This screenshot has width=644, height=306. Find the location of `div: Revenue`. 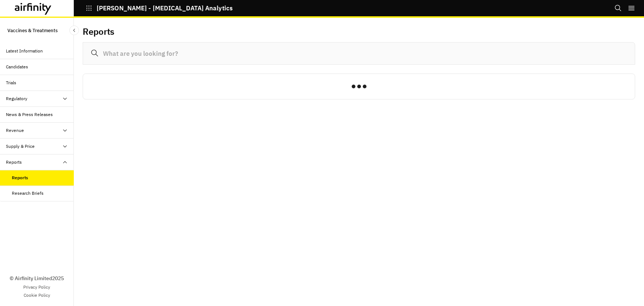

div: Revenue is located at coordinates (15, 130).